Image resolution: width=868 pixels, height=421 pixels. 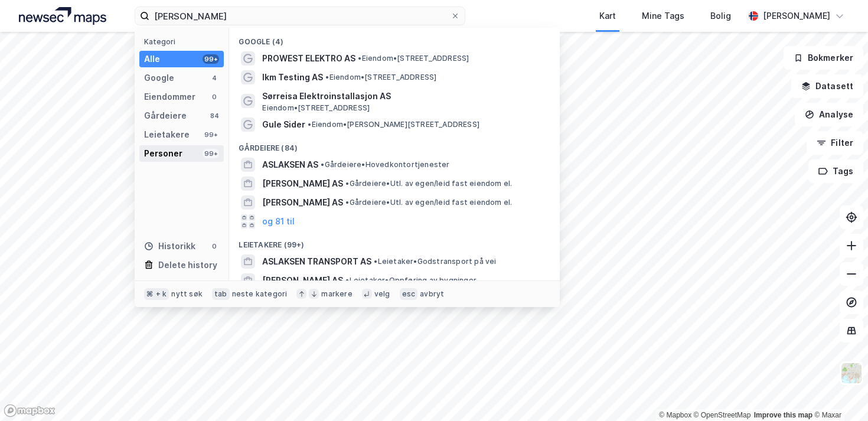 I want to click on div: tab, so click(x=221, y=294).